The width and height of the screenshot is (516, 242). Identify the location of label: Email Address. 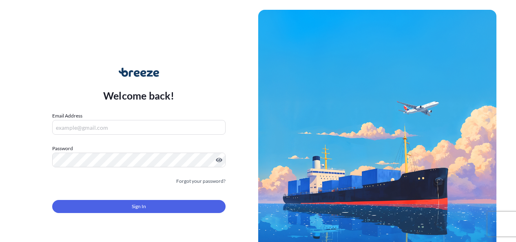
(67, 116).